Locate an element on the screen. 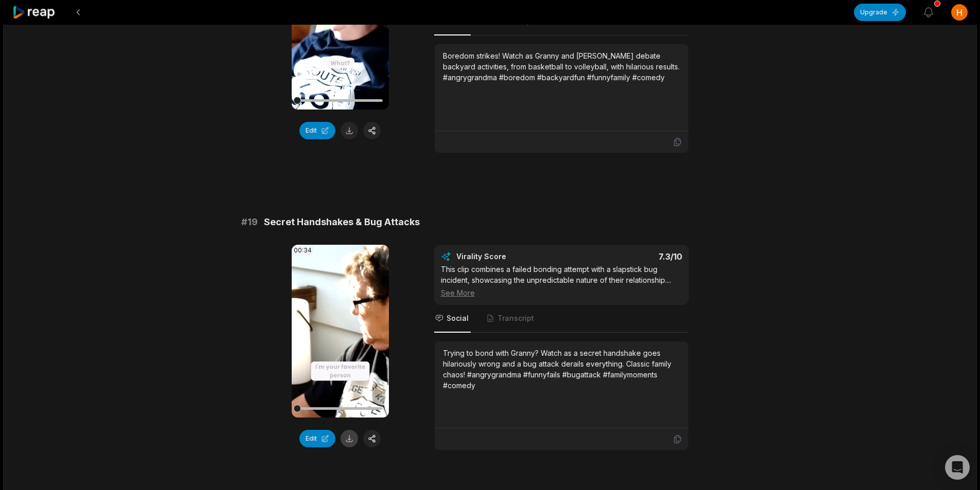  span: Social is located at coordinates (457, 318).